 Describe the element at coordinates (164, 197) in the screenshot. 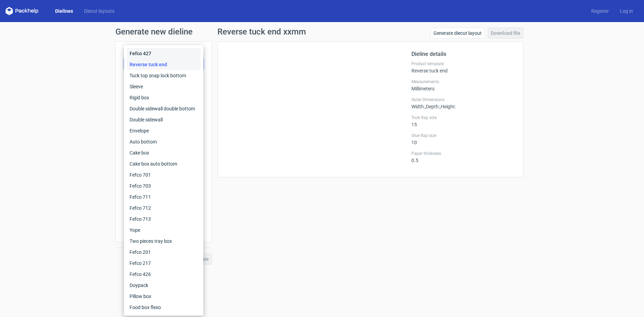

I see `div: Fefco 711` at that location.